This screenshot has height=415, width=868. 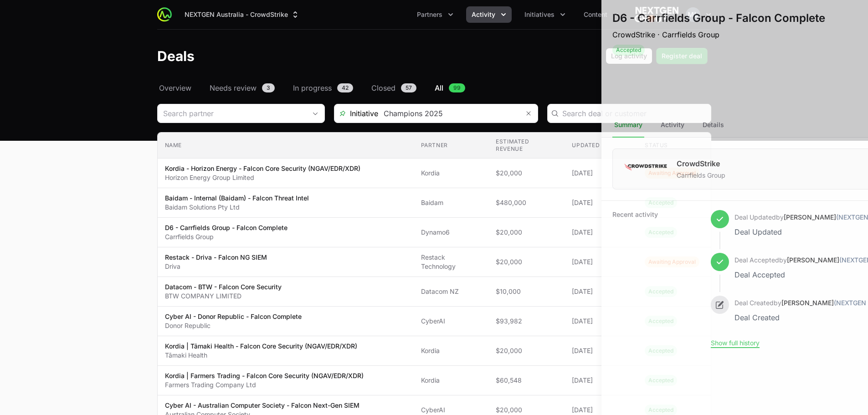 What do you see at coordinates (242, 15) in the screenshot?
I see `button: NEXTGEN Australia - CrowdStrike` at bounding box center [242, 15].